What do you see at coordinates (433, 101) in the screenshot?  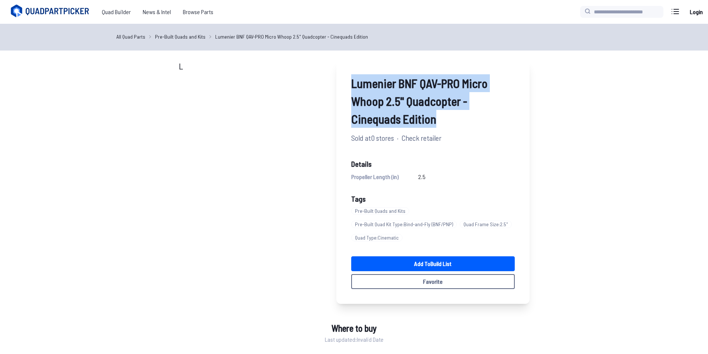 I see `span: Lumenier BNF QAV-PRO Micro Whoop 2.5" Quadcopter - Cinequads Edition` at bounding box center [433, 101].